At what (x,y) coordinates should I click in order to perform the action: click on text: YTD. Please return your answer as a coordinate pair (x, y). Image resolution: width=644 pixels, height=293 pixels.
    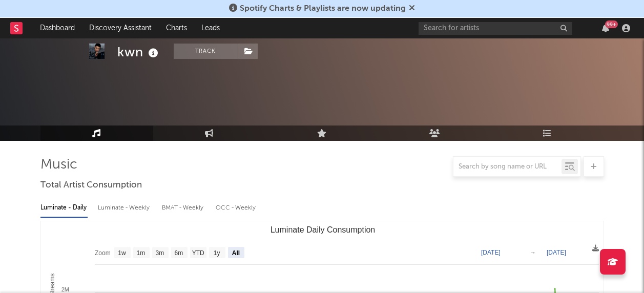
    Looking at the image, I should click on (198, 253).